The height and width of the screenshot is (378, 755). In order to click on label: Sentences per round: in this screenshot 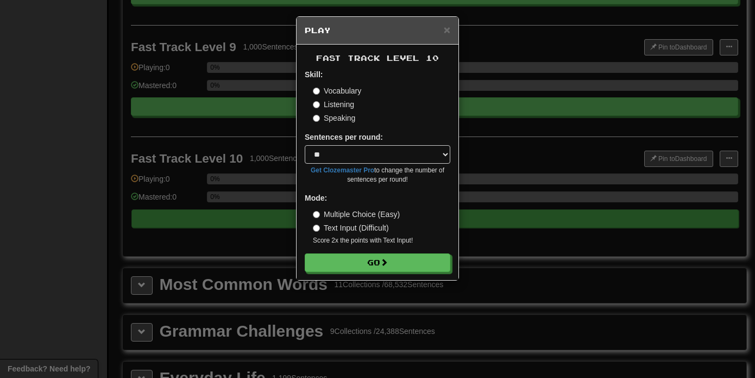, I will do `click(344, 137)`.